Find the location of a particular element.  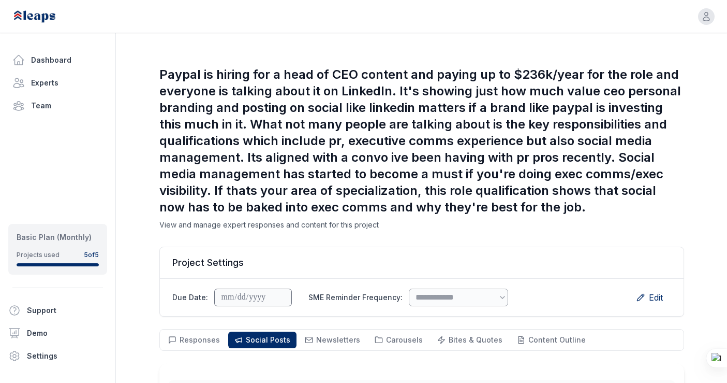

button: Edit is located at coordinates (650, 297).